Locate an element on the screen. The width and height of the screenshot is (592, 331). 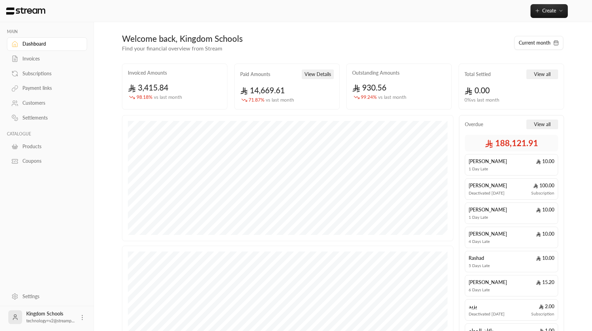
h2: Invoiced Amounts is located at coordinates (147, 73).